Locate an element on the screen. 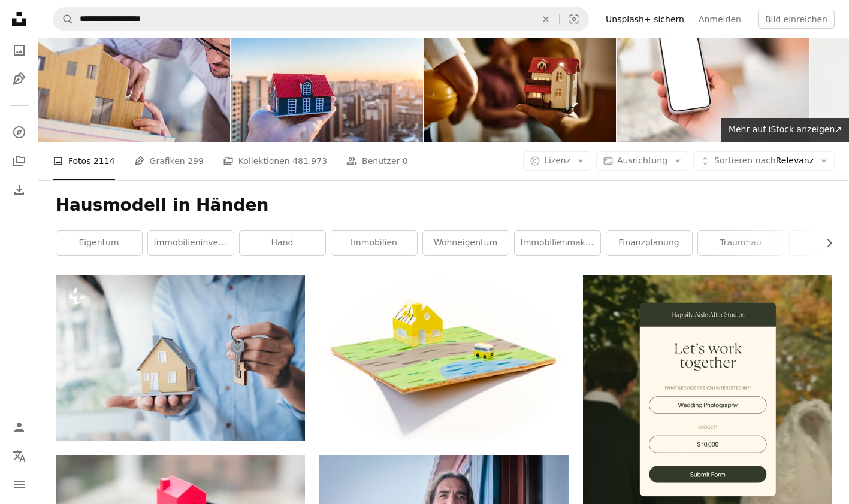  a: Immobilienmakler is located at coordinates (557, 243).